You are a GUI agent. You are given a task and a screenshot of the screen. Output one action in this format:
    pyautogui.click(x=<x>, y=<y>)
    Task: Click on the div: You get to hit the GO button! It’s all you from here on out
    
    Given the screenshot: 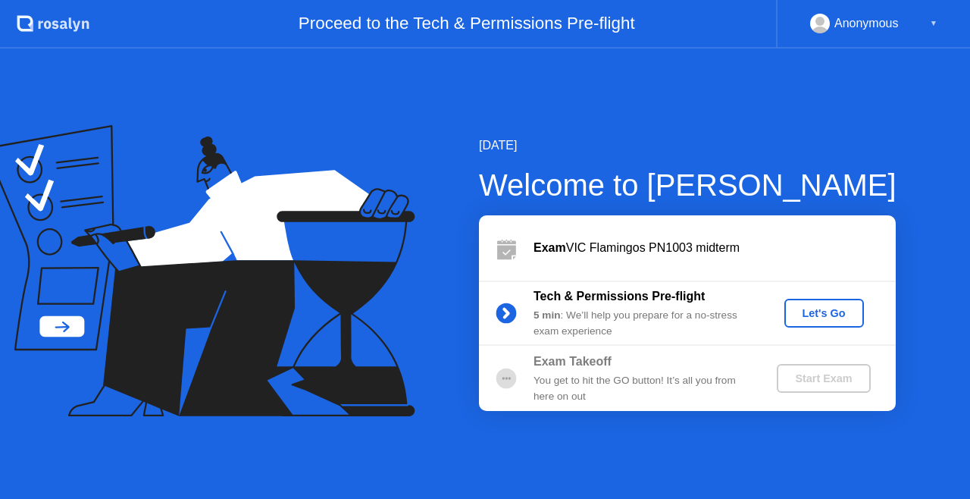 What is the action you would take?
    pyautogui.click(x=643, y=388)
    